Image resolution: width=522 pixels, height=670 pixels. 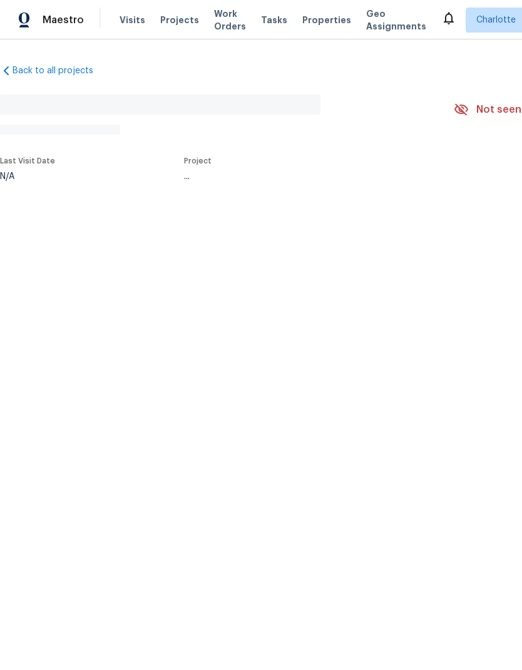 I want to click on span: Charlotte, so click(x=496, y=20).